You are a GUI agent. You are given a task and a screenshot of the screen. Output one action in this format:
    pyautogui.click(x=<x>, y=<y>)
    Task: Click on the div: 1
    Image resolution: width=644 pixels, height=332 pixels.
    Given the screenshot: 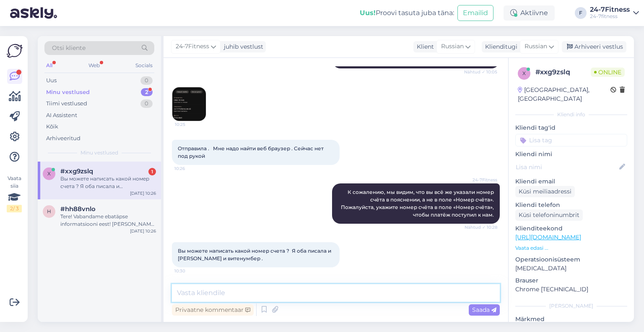 What is the action you would take?
    pyautogui.click(x=152, y=172)
    